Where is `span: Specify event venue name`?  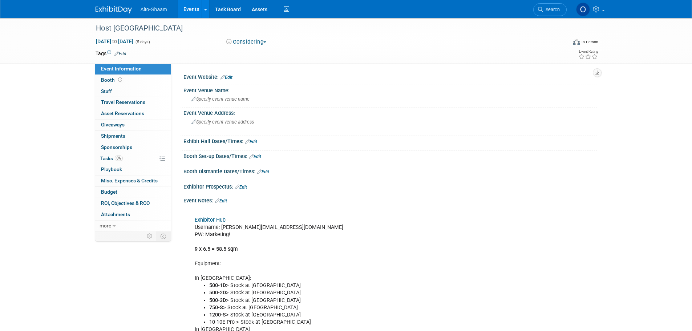 span: Specify event venue name is located at coordinates (221, 99).